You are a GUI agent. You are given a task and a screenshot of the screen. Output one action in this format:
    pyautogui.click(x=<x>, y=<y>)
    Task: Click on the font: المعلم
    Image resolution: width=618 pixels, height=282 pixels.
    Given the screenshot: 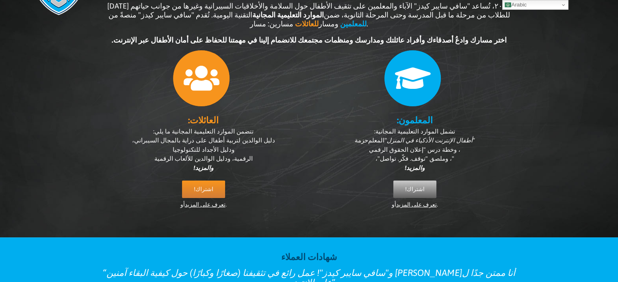 What is the action you would take?
    pyautogui.click(x=376, y=140)
    